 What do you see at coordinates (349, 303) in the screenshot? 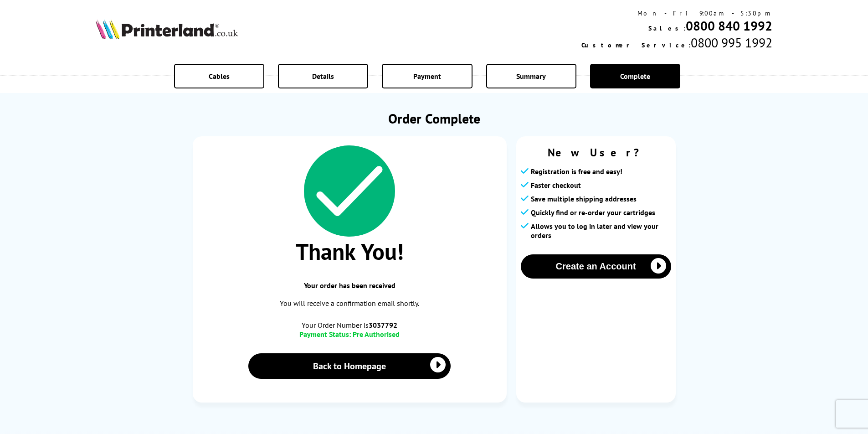
I see `p: You will receive a confirmation email shortly.` at bounding box center [349, 303].